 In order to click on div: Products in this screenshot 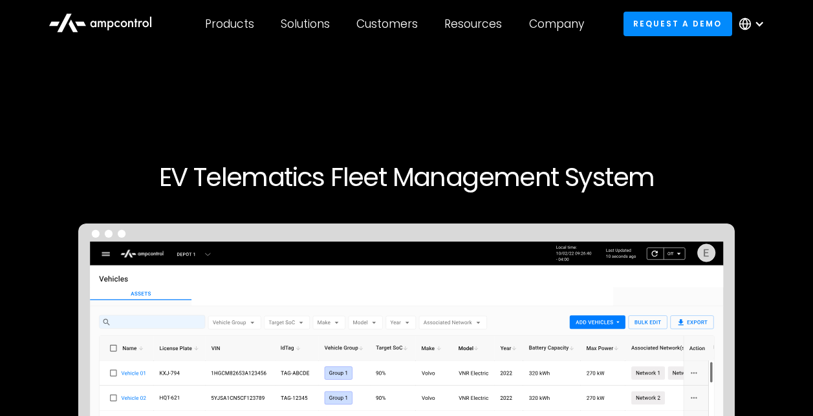, I will do `click(229, 24)`.